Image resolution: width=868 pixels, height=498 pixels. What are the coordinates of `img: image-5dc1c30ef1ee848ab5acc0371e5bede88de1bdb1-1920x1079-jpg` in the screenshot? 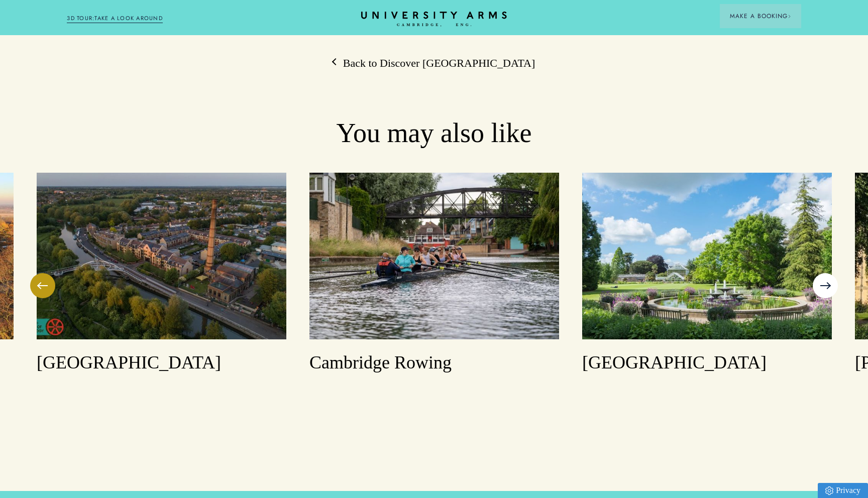 It's located at (161, 256).